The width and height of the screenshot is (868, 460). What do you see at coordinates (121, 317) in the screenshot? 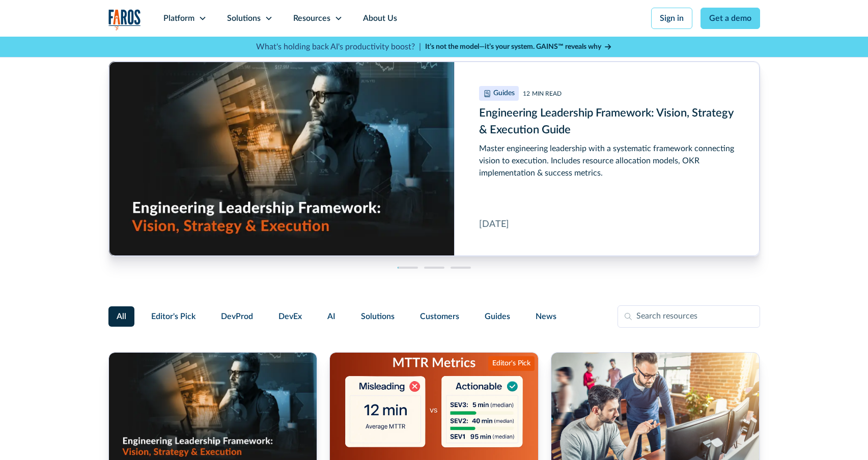
I see `span: All` at bounding box center [121, 317].